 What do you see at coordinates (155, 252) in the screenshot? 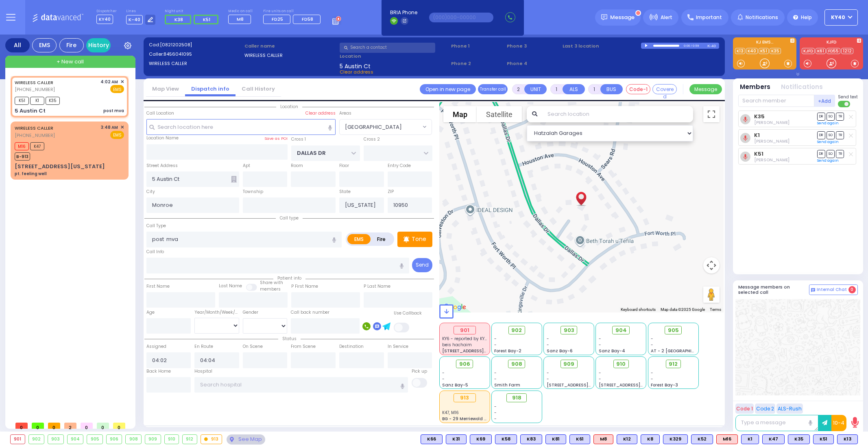
I see `label: Call Info` at bounding box center [155, 252].